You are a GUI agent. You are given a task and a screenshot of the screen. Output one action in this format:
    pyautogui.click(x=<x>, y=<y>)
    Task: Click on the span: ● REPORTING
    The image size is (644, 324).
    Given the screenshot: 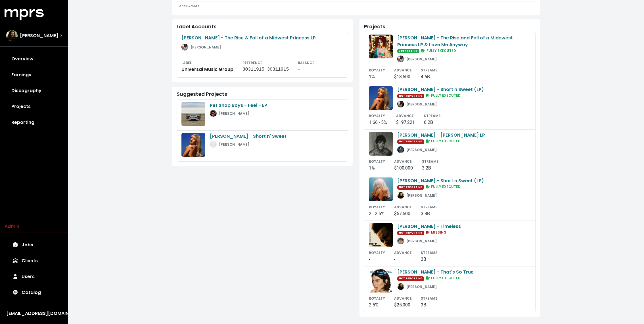 What is the action you would take?
    pyautogui.click(x=408, y=51)
    